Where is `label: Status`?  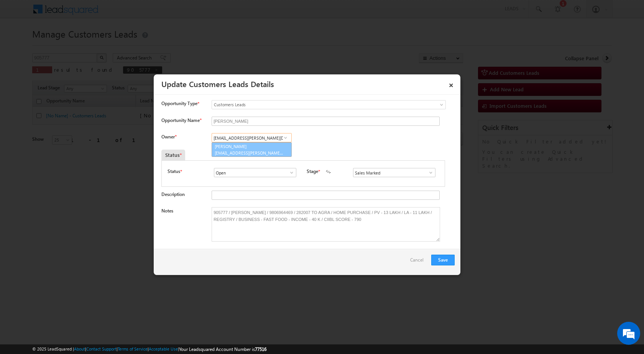
label: Status is located at coordinates (173, 171).